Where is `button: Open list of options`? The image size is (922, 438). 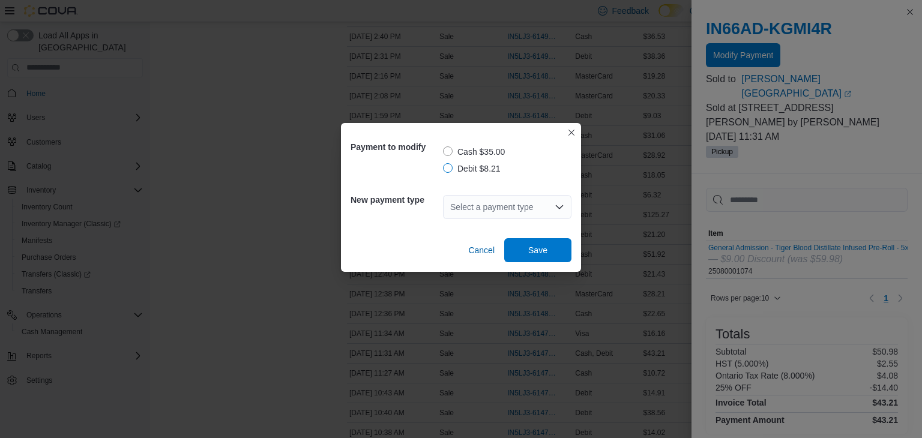
button: Open list of options is located at coordinates (559, 207).